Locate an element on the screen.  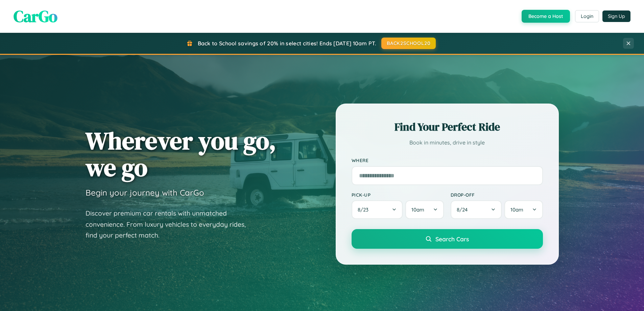
button: 8/23 is located at coordinates (377, 210).